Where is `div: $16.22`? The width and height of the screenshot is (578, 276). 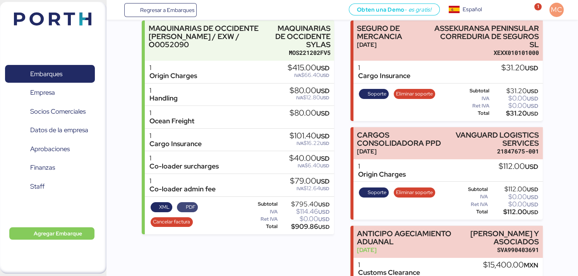
div: $16.22 is located at coordinates (309, 143).